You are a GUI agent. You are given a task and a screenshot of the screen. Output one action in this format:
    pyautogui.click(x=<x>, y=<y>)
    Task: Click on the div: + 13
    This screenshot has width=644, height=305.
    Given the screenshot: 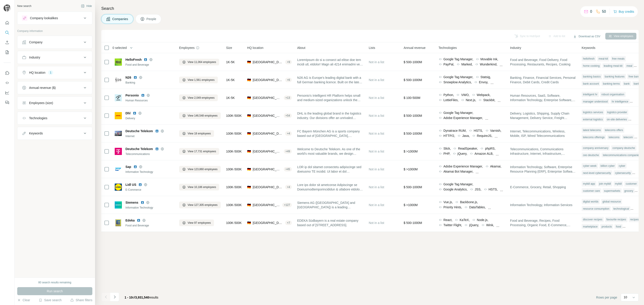 What is the action you would take?
    pyautogui.click(x=288, y=98)
    